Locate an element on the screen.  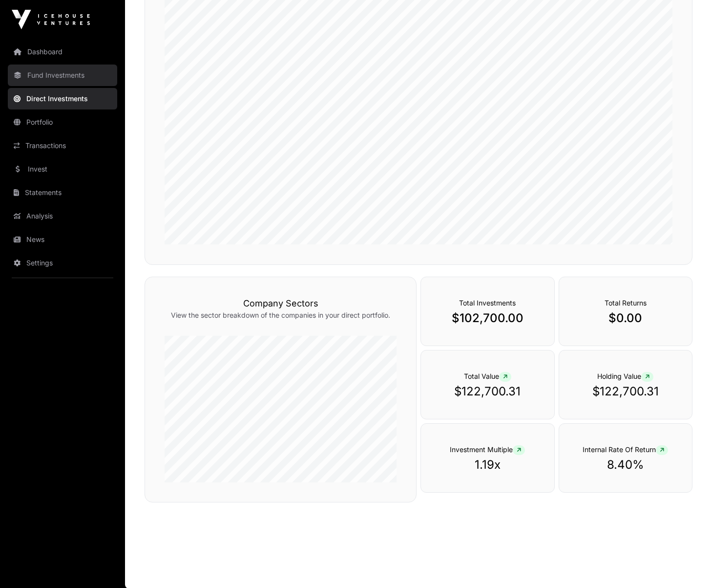
h3: Company Sectors is located at coordinates (280, 303).